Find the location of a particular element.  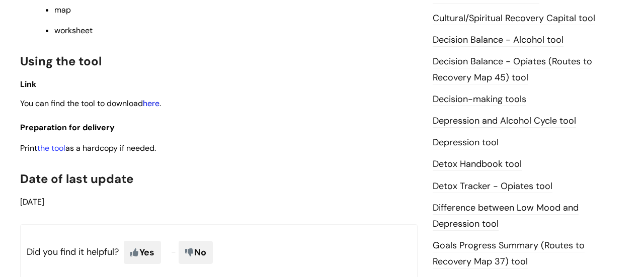

a: Cultural/Spiritual Recovery Capital tool is located at coordinates (514, 18).